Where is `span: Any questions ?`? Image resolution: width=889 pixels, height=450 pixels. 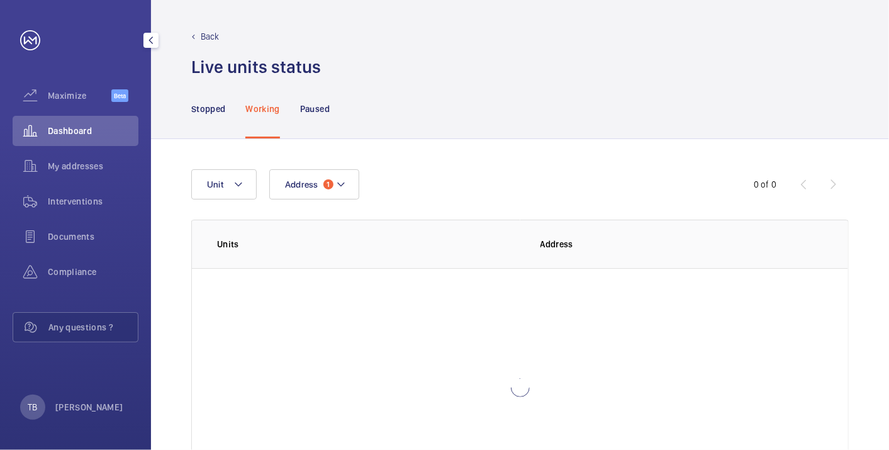
span: Any questions ? is located at coordinates (93, 327).